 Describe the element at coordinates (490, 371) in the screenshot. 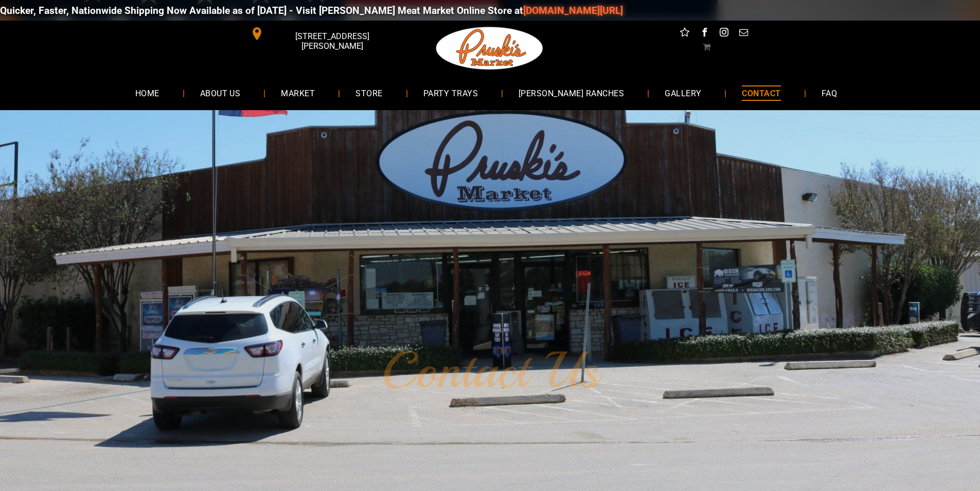

I see `font: Contact Us` at that location.